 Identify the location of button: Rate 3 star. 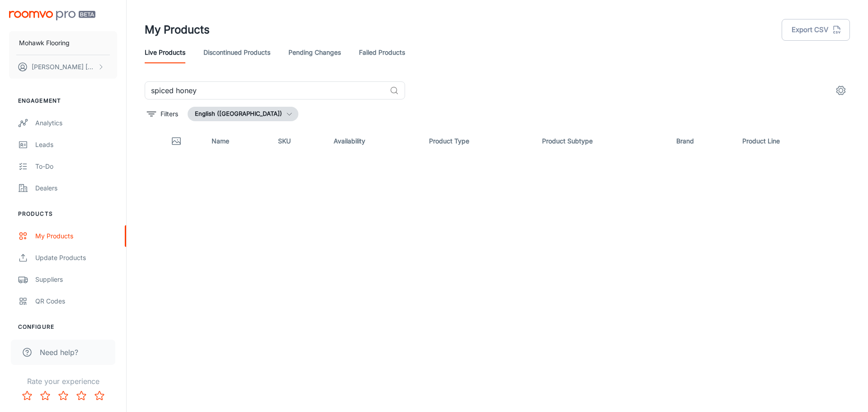
(63, 396).